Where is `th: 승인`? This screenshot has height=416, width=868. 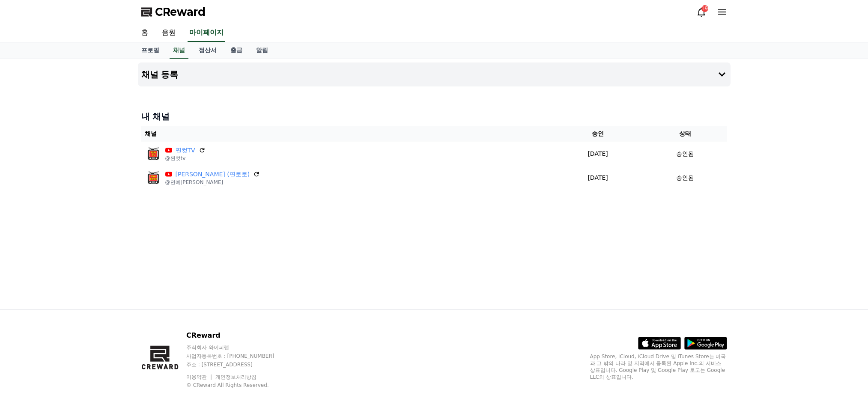 th: 승인 is located at coordinates (597, 134).